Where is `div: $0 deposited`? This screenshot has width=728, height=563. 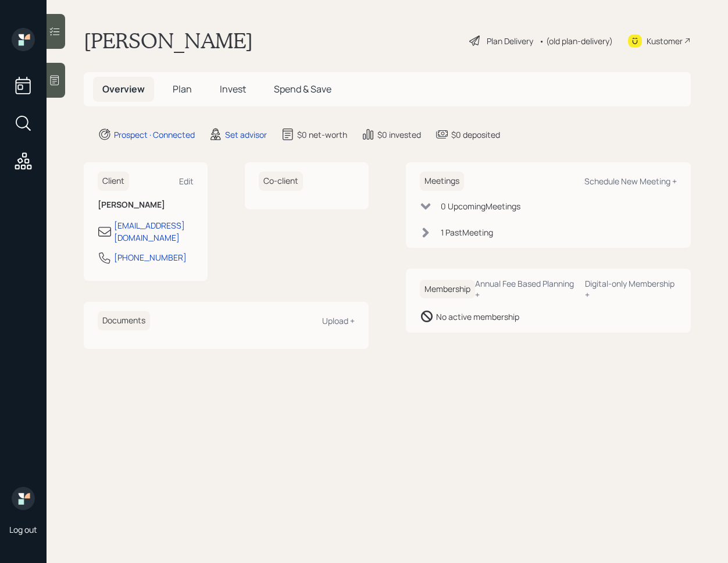
div: $0 deposited is located at coordinates (476, 134).